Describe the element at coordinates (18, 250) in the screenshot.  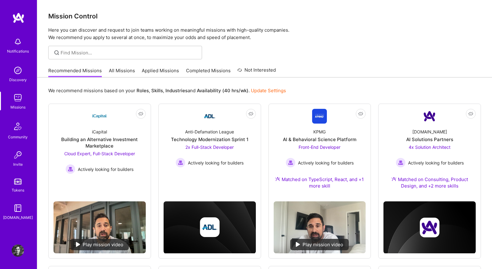
I see `a: User Avatar` at that location.